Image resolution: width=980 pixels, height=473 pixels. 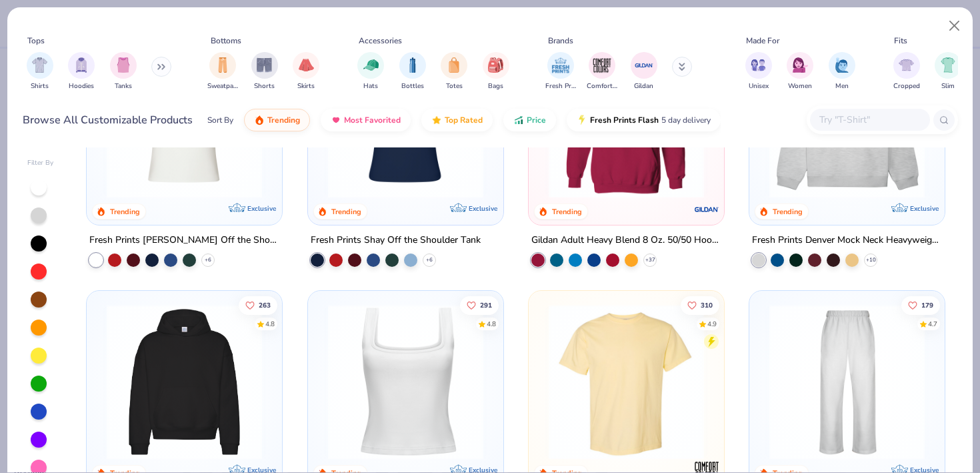 What do you see at coordinates (184, 120) in the screenshot?
I see `img: a1c94bf0-cbc2-4c5c-96ec-cab3b8502a7f` at bounding box center [184, 120].